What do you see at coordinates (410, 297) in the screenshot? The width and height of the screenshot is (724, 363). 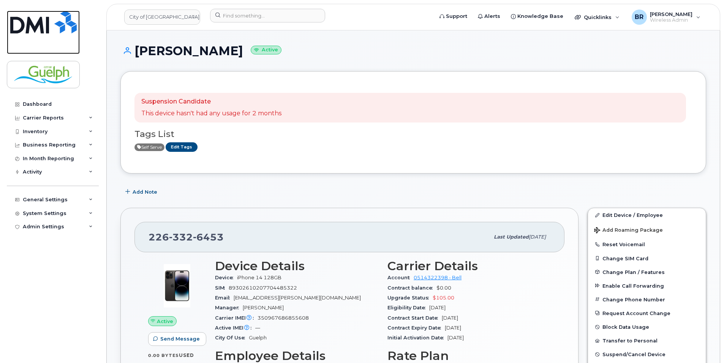 I see `span: Upgrade Status` at bounding box center [410, 297].